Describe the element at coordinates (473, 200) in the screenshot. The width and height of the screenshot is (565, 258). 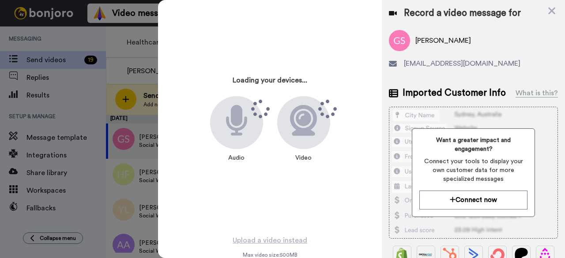
I see `a: Connect now` at that location.